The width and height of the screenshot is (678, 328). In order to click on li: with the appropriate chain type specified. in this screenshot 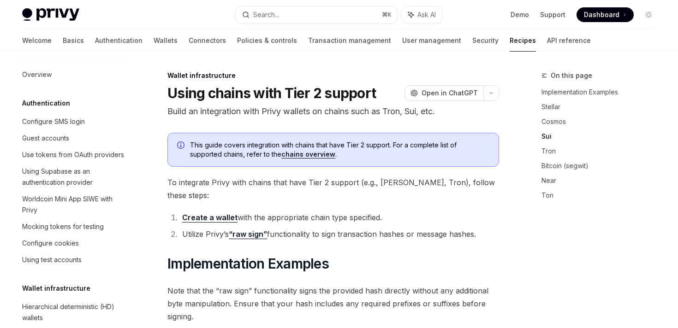, I will do `click(339, 218)`.